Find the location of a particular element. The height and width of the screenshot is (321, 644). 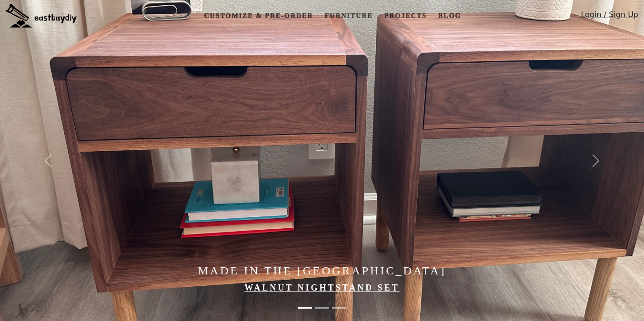

a: Walnut Nightstand Set is located at coordinates (321, 288).